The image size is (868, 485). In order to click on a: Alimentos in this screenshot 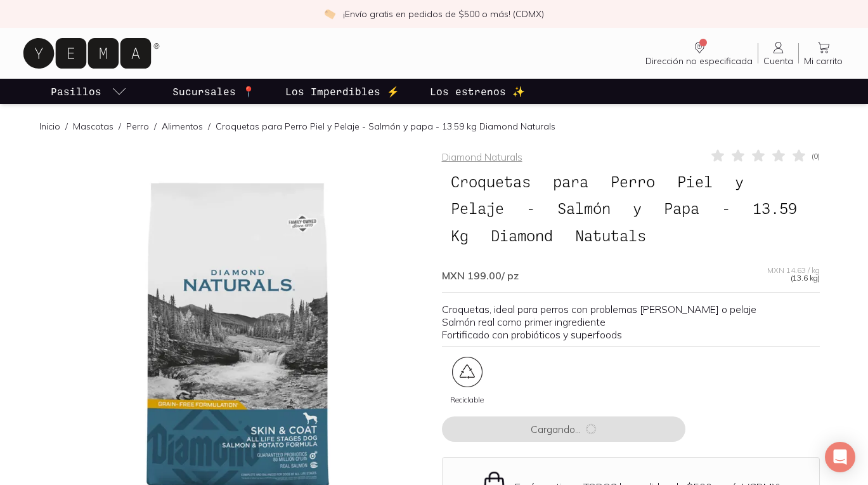, I will do `click(182, 126)`.